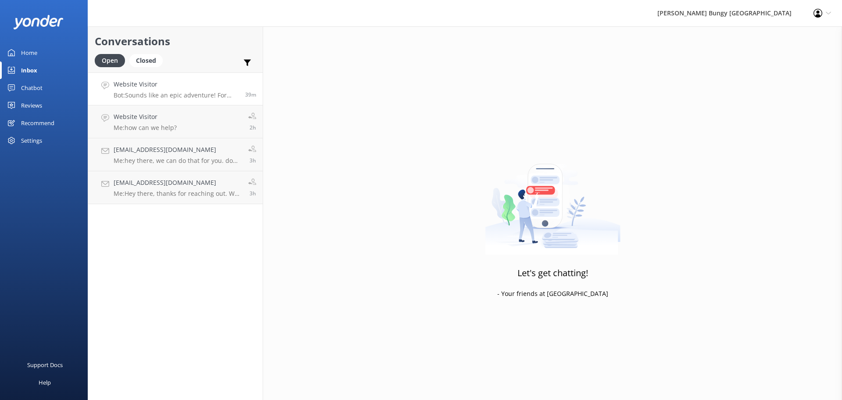  Describe the element at coordinates (146, 61) in the screenshot. I see `div: Closed` at that location.